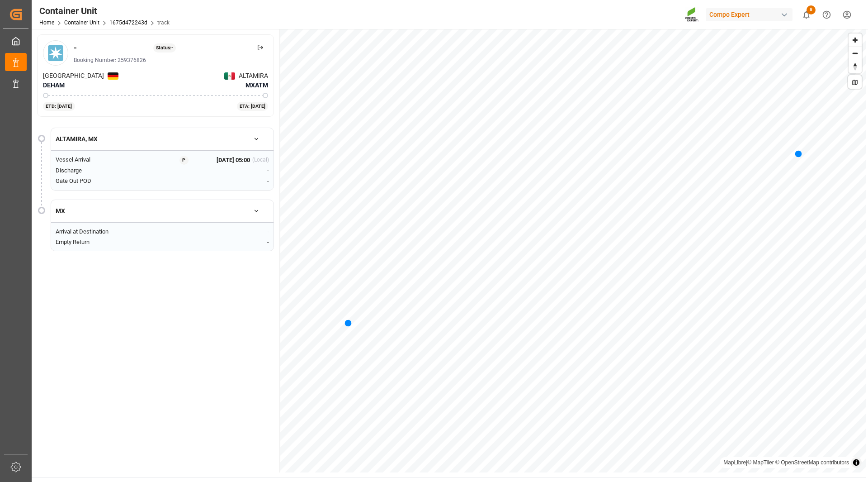 This screenshot has width=868, height=482. Describe the element at coordinates (54, 85) in the screenshot. I see `span: DEHAM` at that location.